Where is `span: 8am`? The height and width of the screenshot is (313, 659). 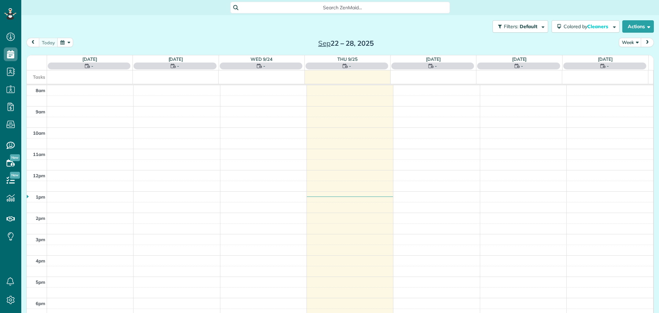
span: 8am is located at coordinates (40, 90).